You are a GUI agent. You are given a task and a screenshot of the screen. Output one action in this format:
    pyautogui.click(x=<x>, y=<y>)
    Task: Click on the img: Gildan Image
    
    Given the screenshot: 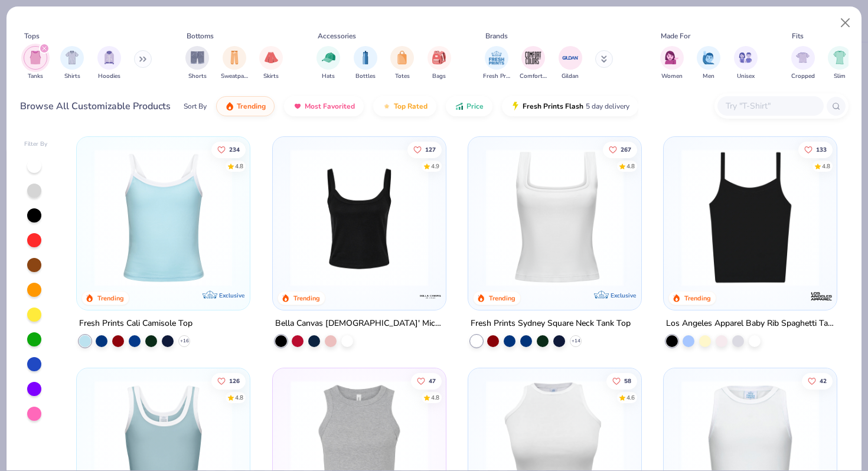 What is the action you would take?
    pyautogui.click(x=571, y=58)
    